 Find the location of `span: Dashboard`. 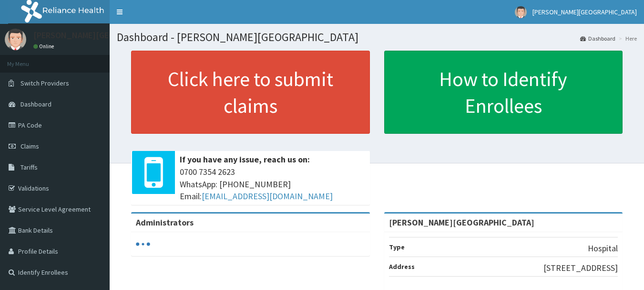

span: Dashboard is located at coordinates (36, 104).